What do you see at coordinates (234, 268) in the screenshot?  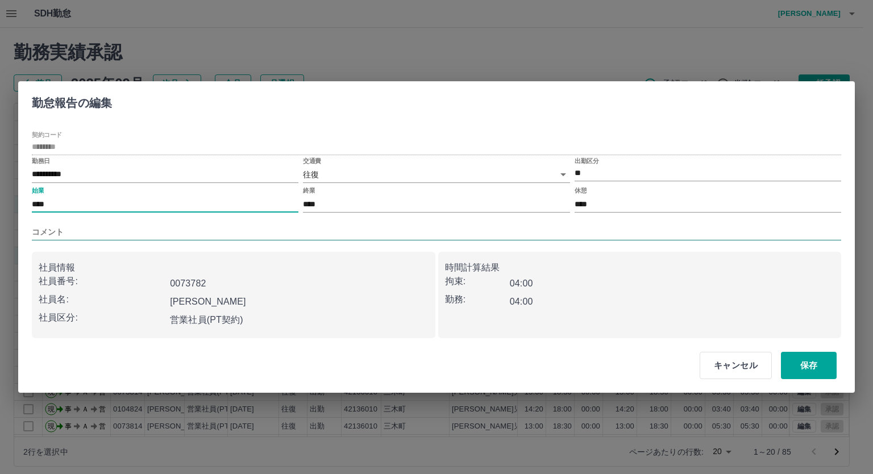 I see `p: 社員情報` at bounding box center [234, 268].